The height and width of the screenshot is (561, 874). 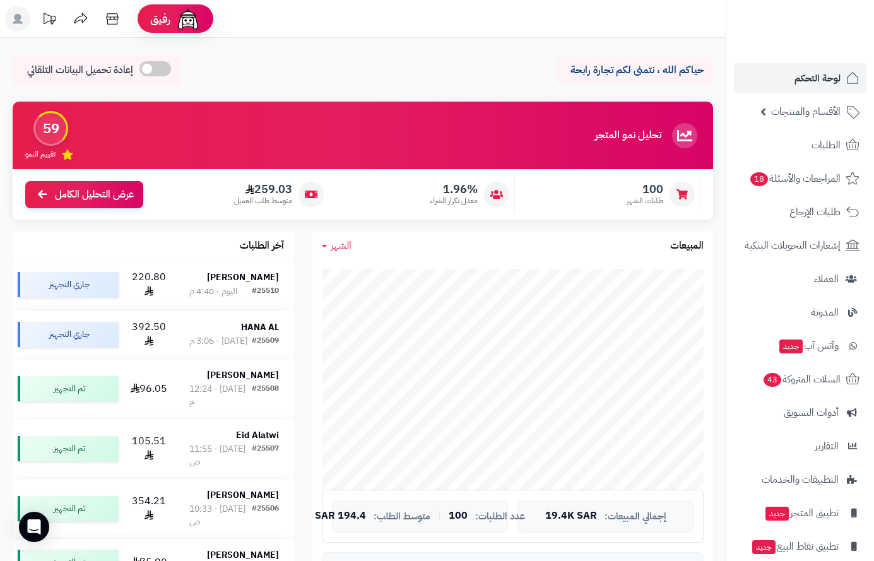 What do you see at coordinates (794, 546) in the screenshot?
I see `span: تطبيق نقاط البيع` at bounding box center [794, 546].